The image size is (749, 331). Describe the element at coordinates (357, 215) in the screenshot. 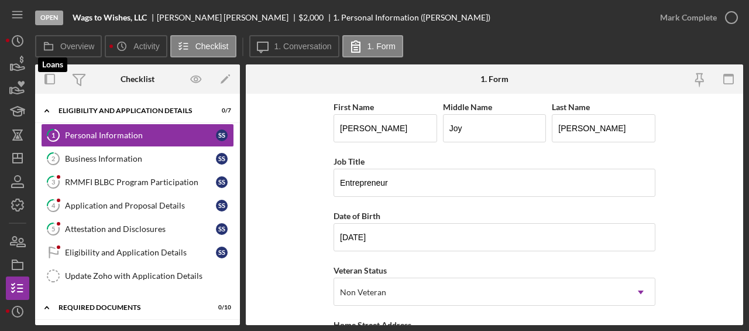

I see `label: Date of Birth` at that location.